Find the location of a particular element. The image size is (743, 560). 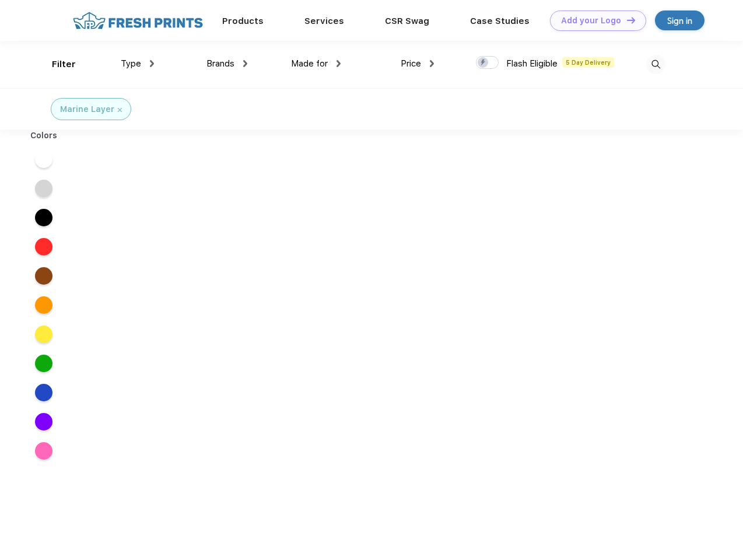

a: Products is located at coordinates (243, 21).